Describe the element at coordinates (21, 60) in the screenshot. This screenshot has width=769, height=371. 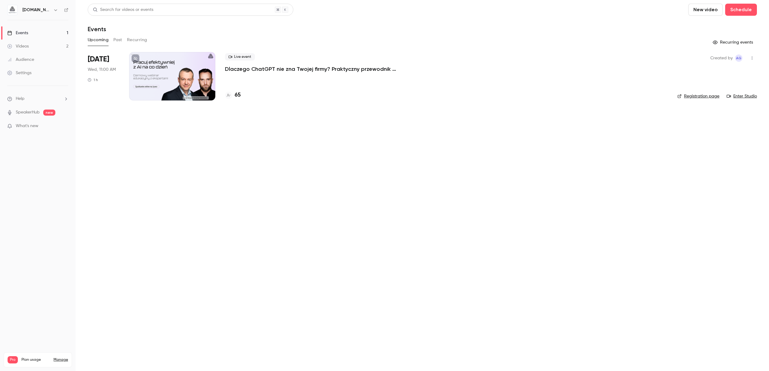
I see `div: Audience` at that location.